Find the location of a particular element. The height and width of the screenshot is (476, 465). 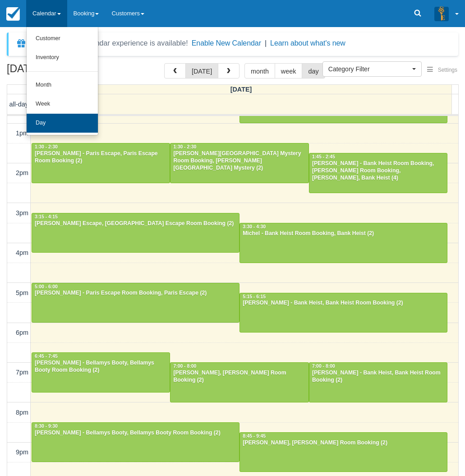

span: 6:45 - 7:45 is located at coordinates (46, 356).